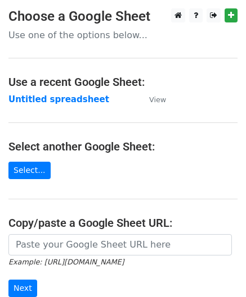  What do you see at coordinates (157, 99) in the screenshot?
I see `small: View` at bounding box center [157, 99].